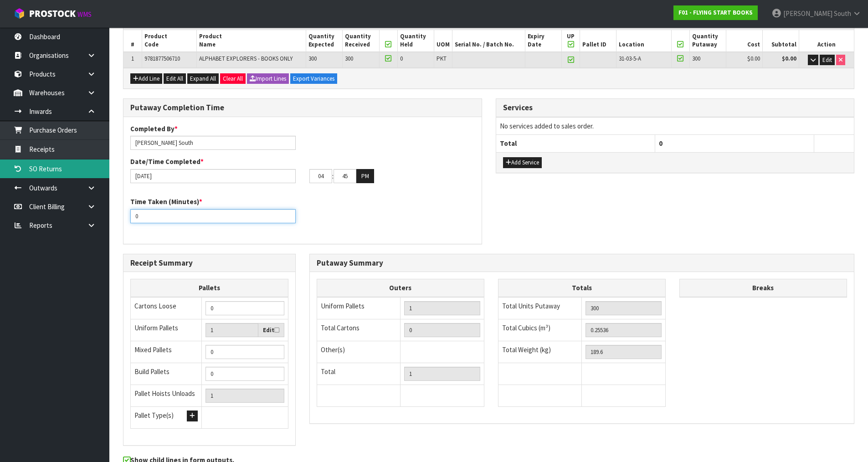 The height and width of the screenshot is (462, 868). I want to click on input: UNIFORM P + MIXED P + BUILD P, so click(245, 395).